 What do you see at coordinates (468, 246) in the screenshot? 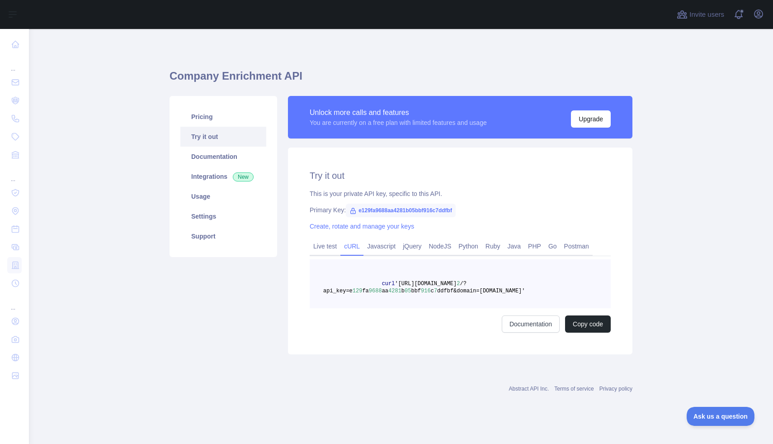
I see `a: Python` at bounding box center [468, 246].